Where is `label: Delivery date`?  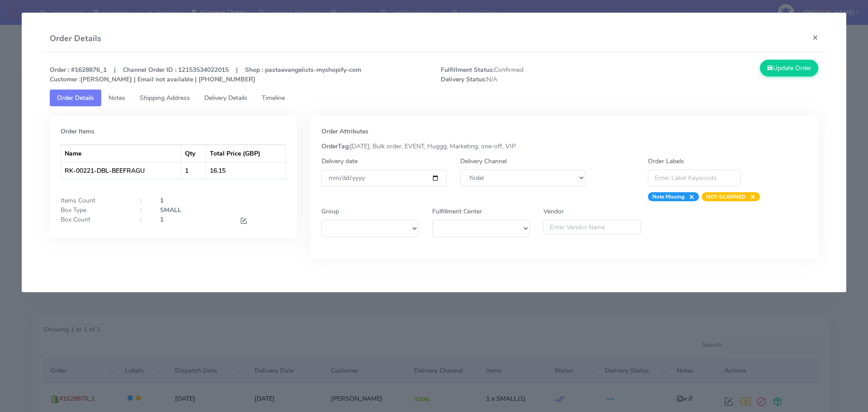 label: Delivery date is located at coordinates (340, 161).